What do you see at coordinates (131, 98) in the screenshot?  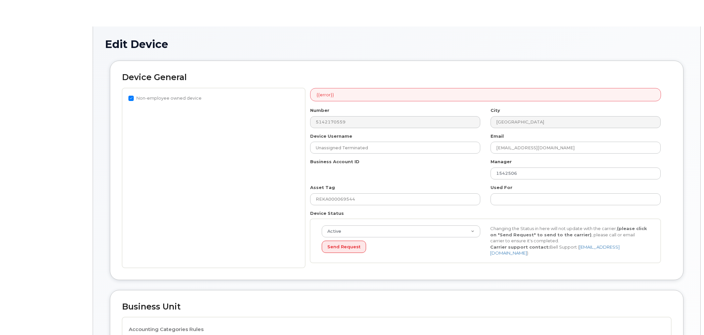 I see `input: Non-employee owned device` at bounding box center [131, 98].